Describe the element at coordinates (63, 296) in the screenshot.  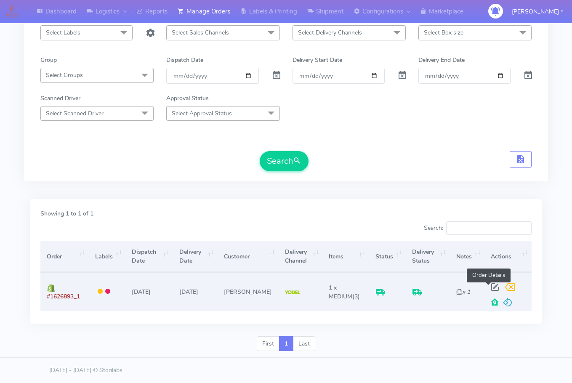
I see `span: #1626893_1` at that location.